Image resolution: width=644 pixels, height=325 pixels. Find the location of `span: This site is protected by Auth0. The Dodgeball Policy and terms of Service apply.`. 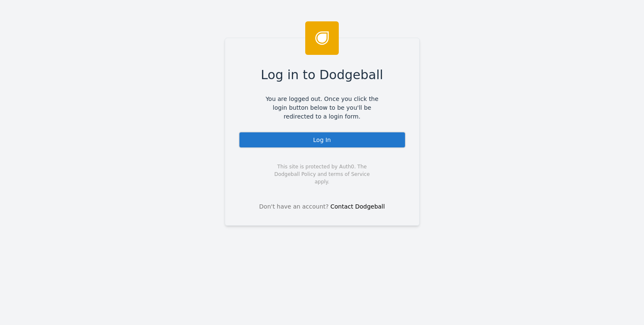

span: This site is protected by Auth0. The Dodgeball Policy and terms of Service apply. is located at coordinates (322, 174).